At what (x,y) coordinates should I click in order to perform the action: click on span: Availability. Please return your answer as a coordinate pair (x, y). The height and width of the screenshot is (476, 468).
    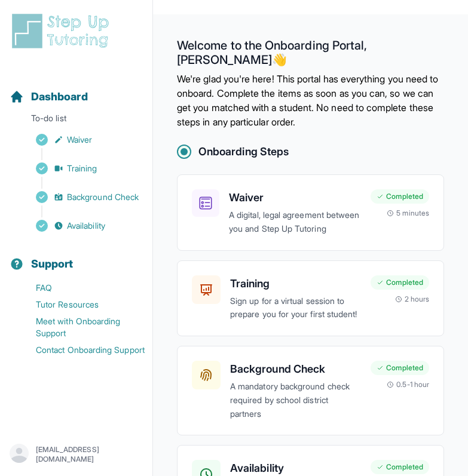
    Looking at the image, I should click on (86, 226).